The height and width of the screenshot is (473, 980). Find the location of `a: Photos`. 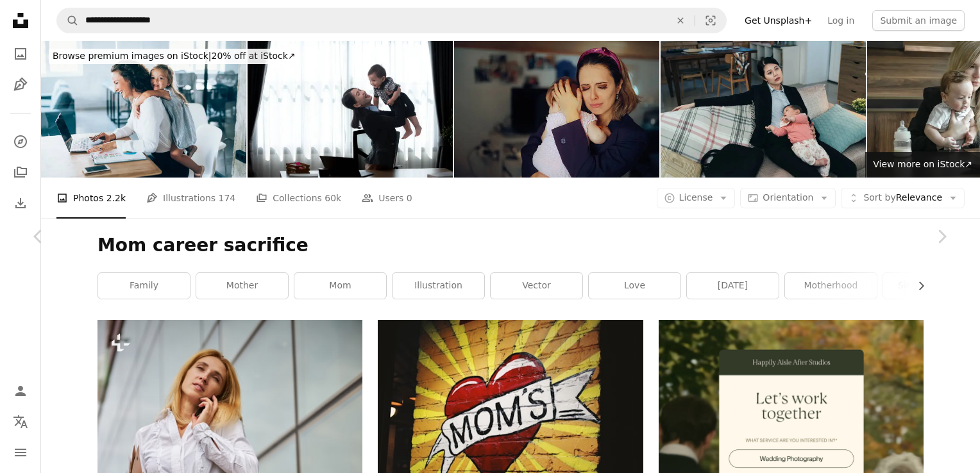

a: Photos is located at coordinates (20, 53).